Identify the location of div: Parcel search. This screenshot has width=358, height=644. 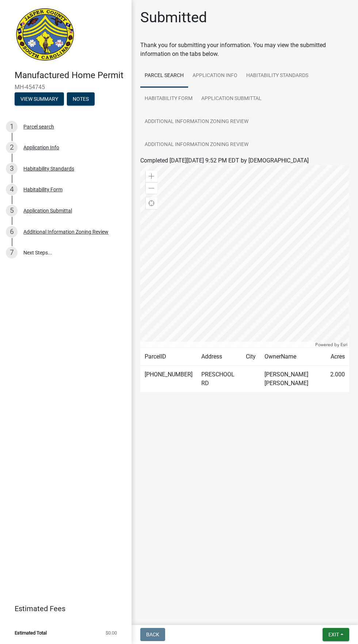
(39, 127).